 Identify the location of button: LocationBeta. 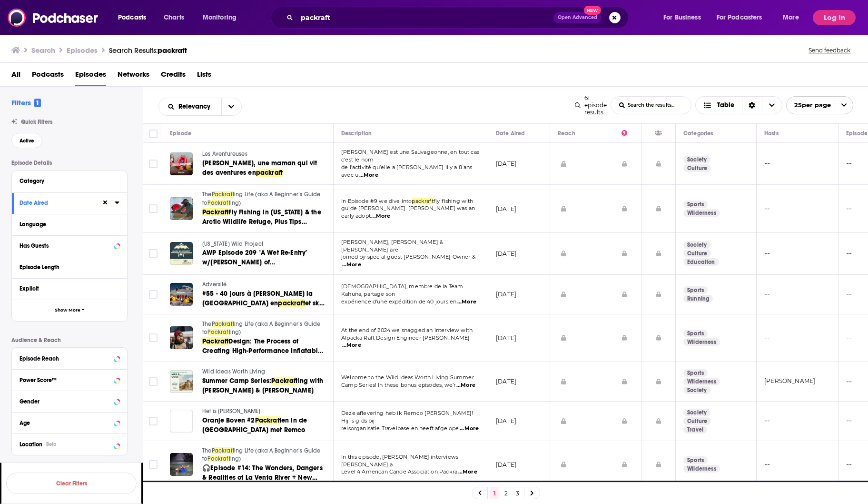
(70, 443).